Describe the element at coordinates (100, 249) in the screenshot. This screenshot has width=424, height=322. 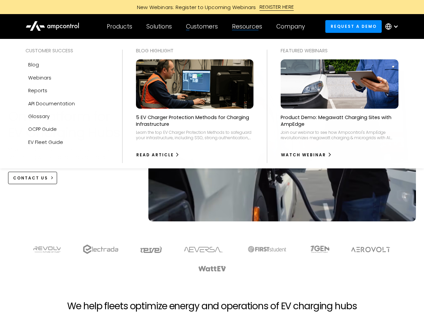
I see `img: electrada logo` at that location.